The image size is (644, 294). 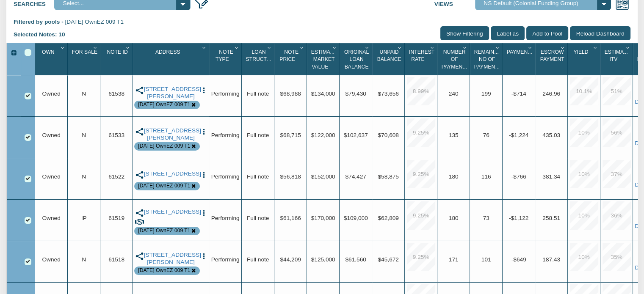 I want to click on div: Row 1, Row Selection Checkbox, so click(x=28, y=96).